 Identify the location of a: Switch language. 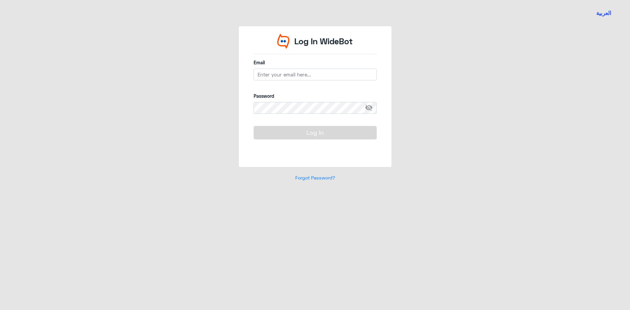
(604, 13).